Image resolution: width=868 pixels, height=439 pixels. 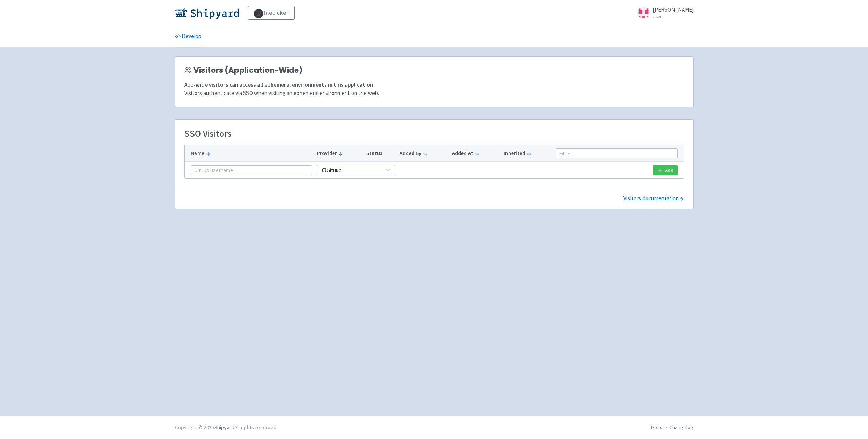 I want to click on a: Shipyard, so click(x=224, y=428).